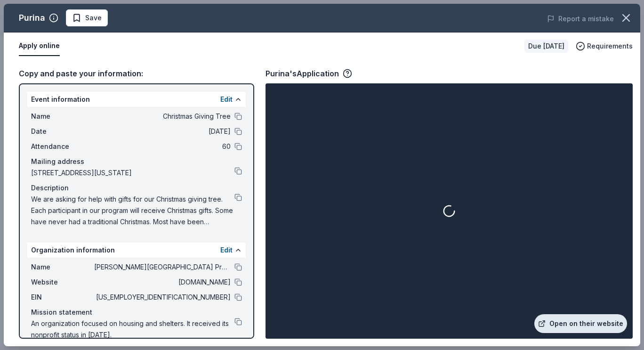  Describe the element at coordinates (162, 116) in the screenshot. I see `span: Christmas Giving Tree` at that location.